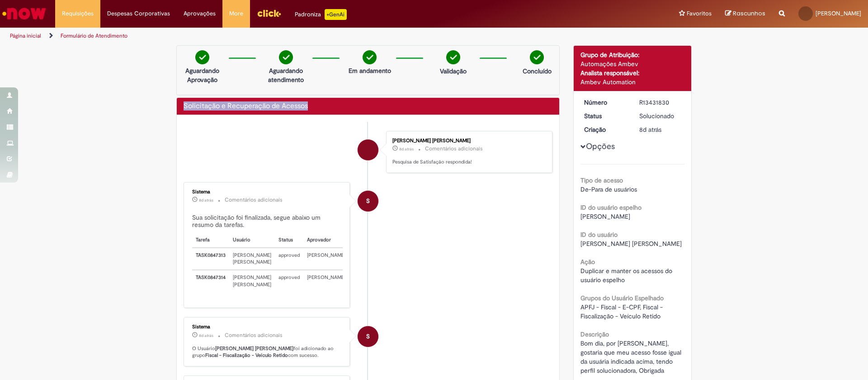  What do you see at coordinates (138, 13) in the screenshot?
I see `span: Despesas Corporativas` at bounding box center [138, 13].